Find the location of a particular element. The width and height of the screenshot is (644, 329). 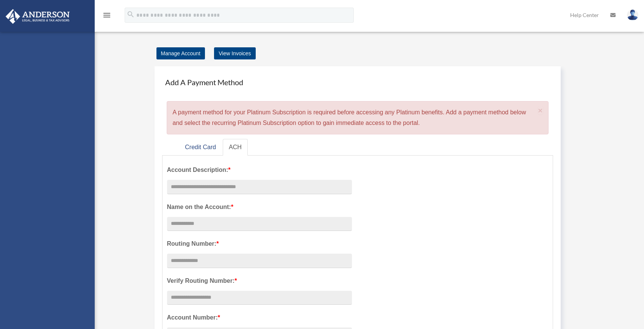

button: Close is located at coordinates (541, 111).